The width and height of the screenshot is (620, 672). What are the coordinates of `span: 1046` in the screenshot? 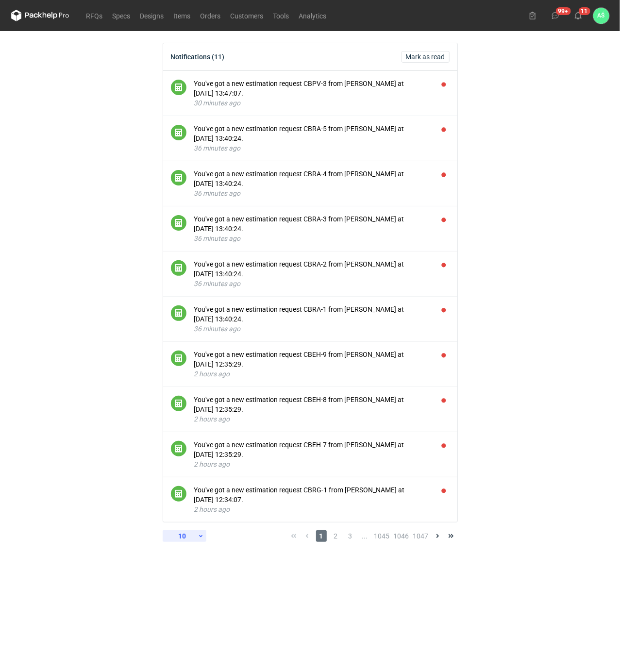 It's located at (401, 536).